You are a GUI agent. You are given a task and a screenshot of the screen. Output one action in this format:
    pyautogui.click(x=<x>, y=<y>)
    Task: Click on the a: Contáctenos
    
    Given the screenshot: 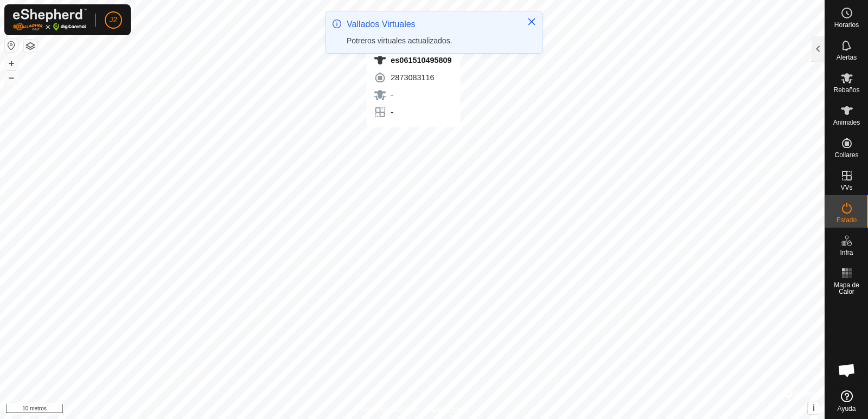 What is the action you would take?
    pyautogui.click(x=449, y=410)
    